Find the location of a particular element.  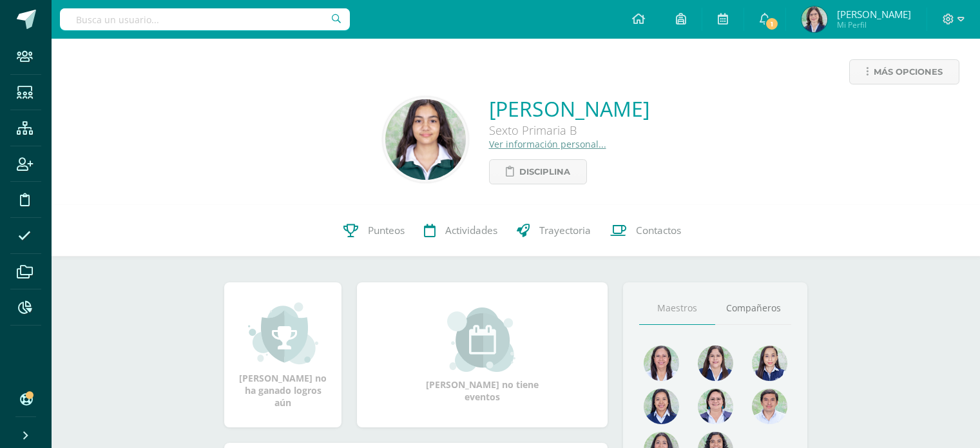

img: 275b9ce1040c0d155f0514a0a7dd2f6c.png is located at coordinates (425, 139).